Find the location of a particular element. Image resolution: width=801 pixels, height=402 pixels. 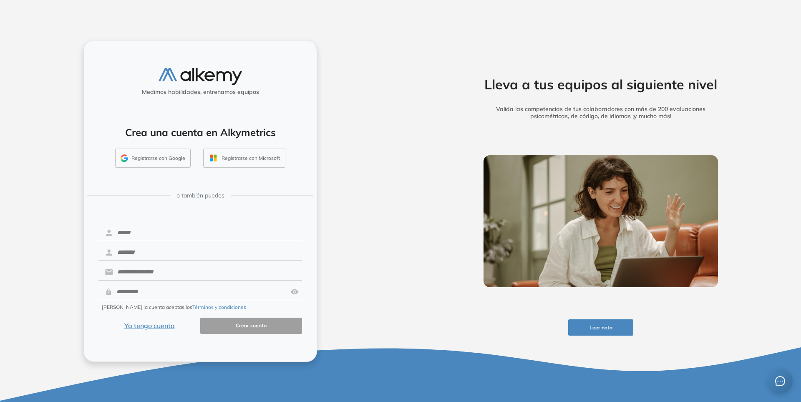

h5: Valida las competencias de tus colaboradores con más de 200 evaluaciones psicométricas, de código... is located at coordinates (601, 113).